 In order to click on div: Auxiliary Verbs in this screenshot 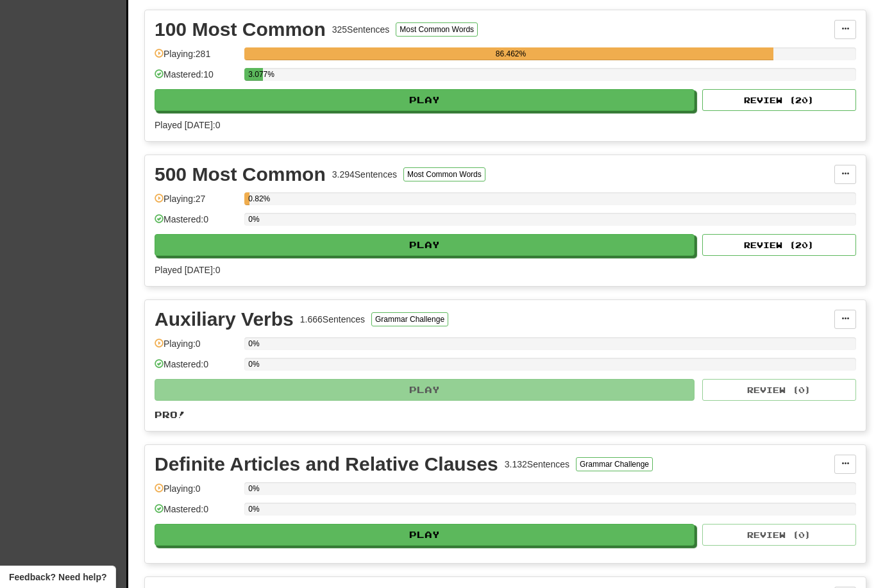, I will do `click(224, 319)`.